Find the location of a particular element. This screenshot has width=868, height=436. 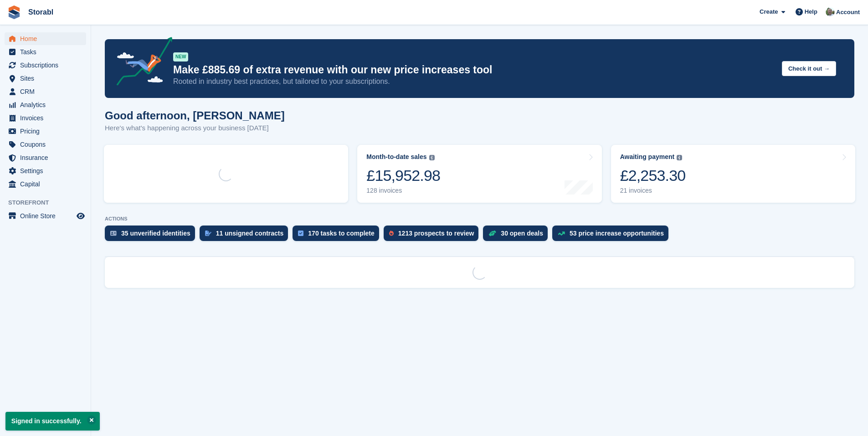

span: Pricing is located at coordinates (47, 132).